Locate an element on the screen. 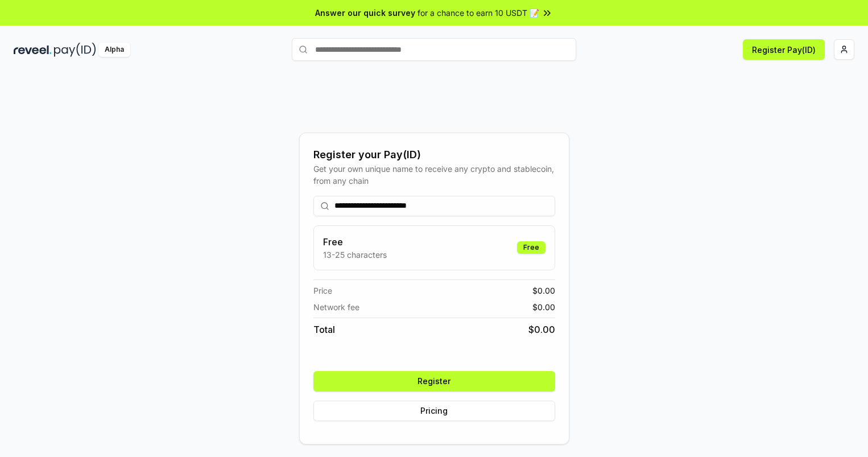 Image resolution: width=868 pixels, height=457 pixels. span: Price is located at coordinates (323, 290).